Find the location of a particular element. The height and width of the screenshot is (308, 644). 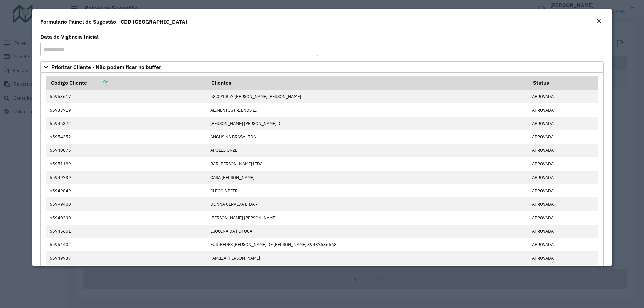

td: 65915302 is located at coordinates (126, 271).